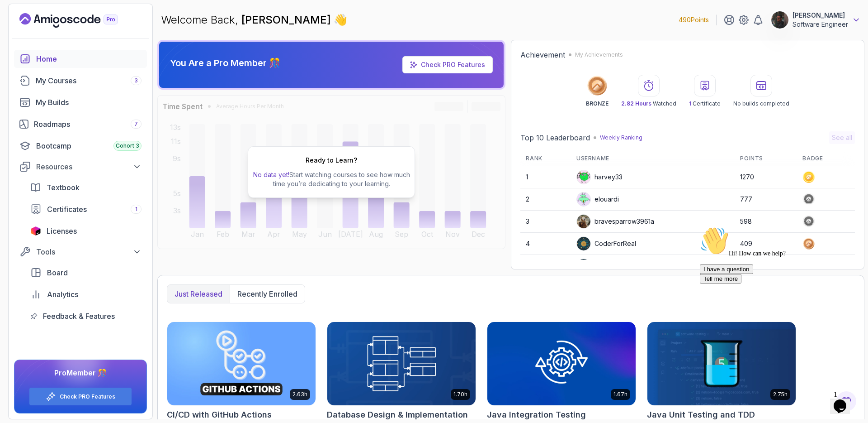 The height and width of the screenshot is (423, 868). What do you see at coordinates (136, 124) in the screenshot?
I see `span: 7` at bounding box center [136, 124].